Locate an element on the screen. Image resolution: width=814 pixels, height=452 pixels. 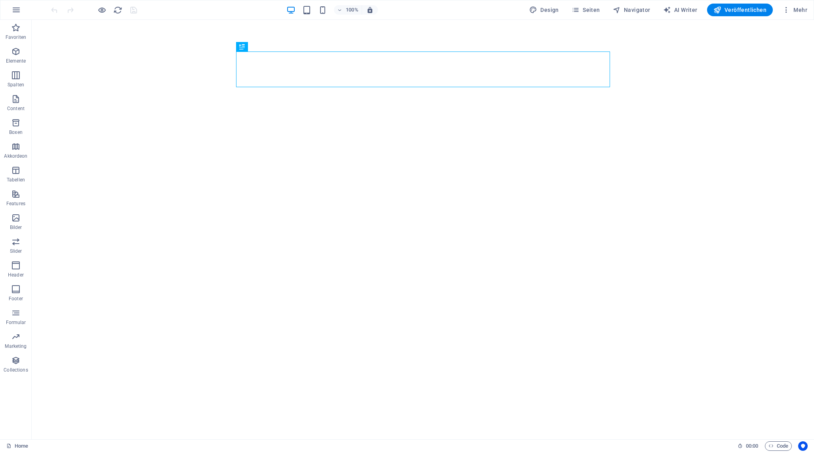
button: Klicke hier, um den Vorschau-Modus zu verlassen is located at coordinates (102, 10).